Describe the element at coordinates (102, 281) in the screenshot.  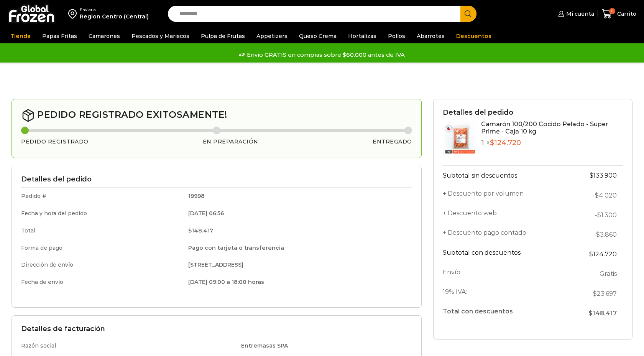
I see `td: Fecha de envío` at that location.